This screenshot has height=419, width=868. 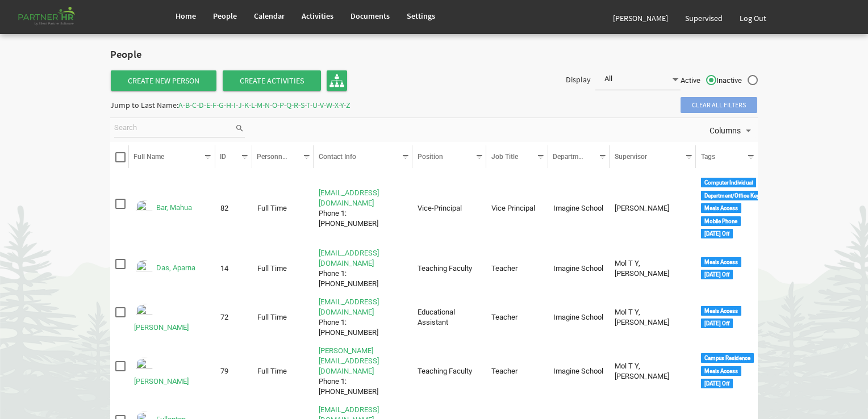 What do you see at coordinates (269, 16) in the screenshot?
I see `span: Calendar` at bounding box center [269, 16].